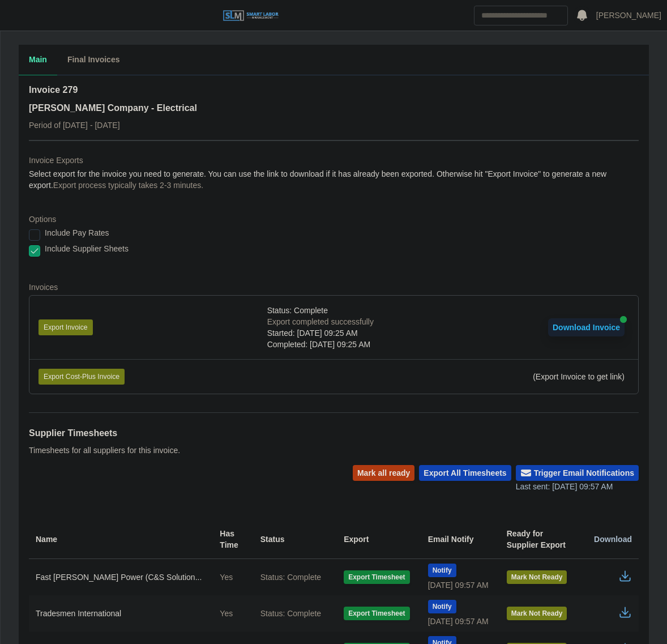 The image size is (667, 644). What do you see at coordinates (38, 60) in the screenshot?
I see `button: Main` at bounding box center [38, 60].